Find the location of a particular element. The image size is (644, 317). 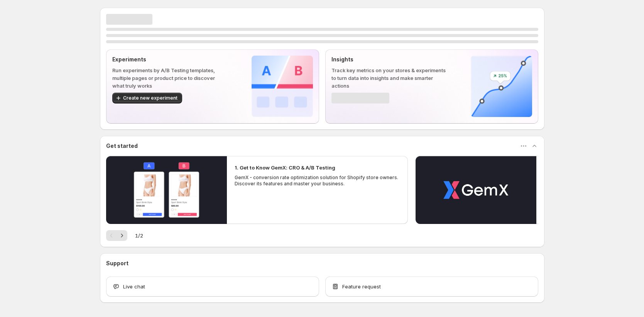

p: Run experiments by A/B Testing templates, multiple pages or product price to discover what truly ... is located at coordinates (170, 78).